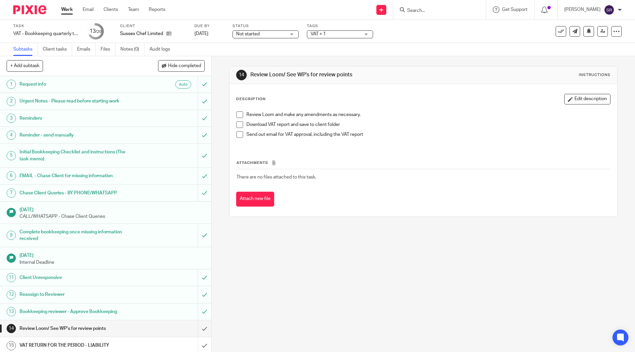  I want to click on h1: Complete bookkeeping once missing information received, so click(77, 235).